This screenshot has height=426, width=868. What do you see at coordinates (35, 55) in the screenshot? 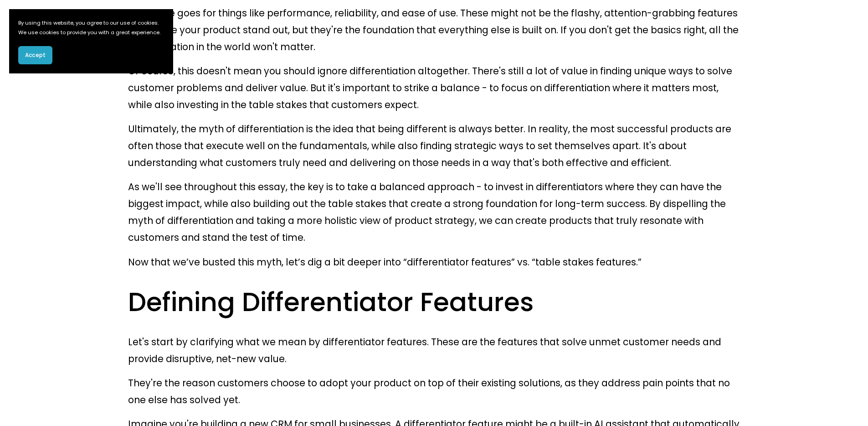
I see `span: Accept` at bounding box center [35, 55].